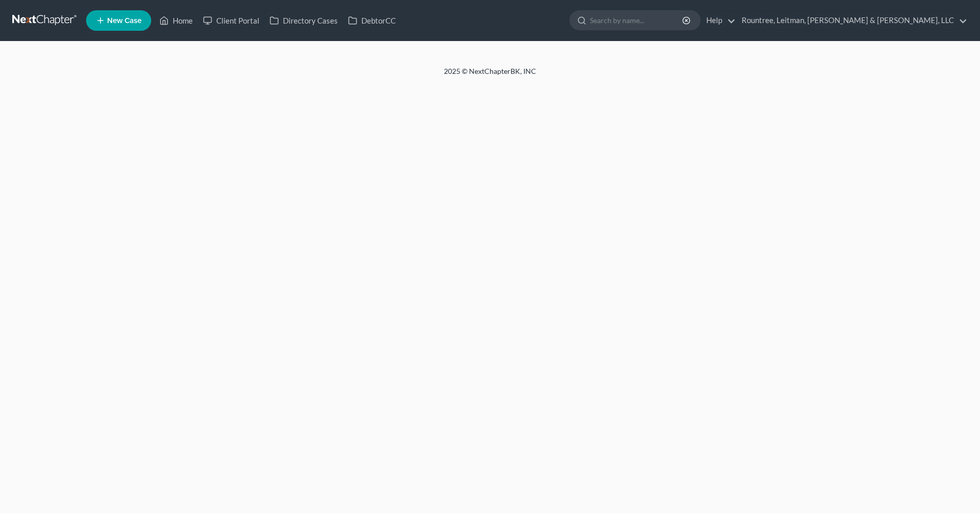 This screenshot has width=980, height=513. Describe the element at coordinates (371, 20) in the screenshot. I see `a: DebtorCC` at that location.